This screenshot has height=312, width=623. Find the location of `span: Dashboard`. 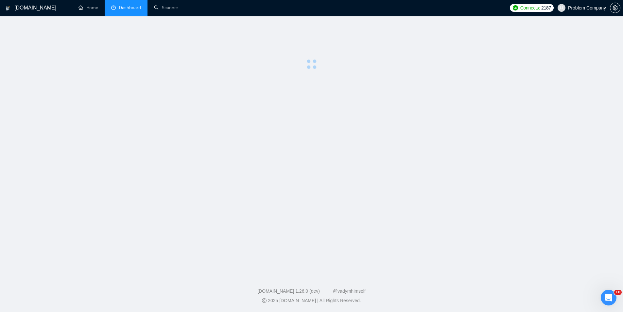

span: Dashboard is located at coordinates (130, 8).